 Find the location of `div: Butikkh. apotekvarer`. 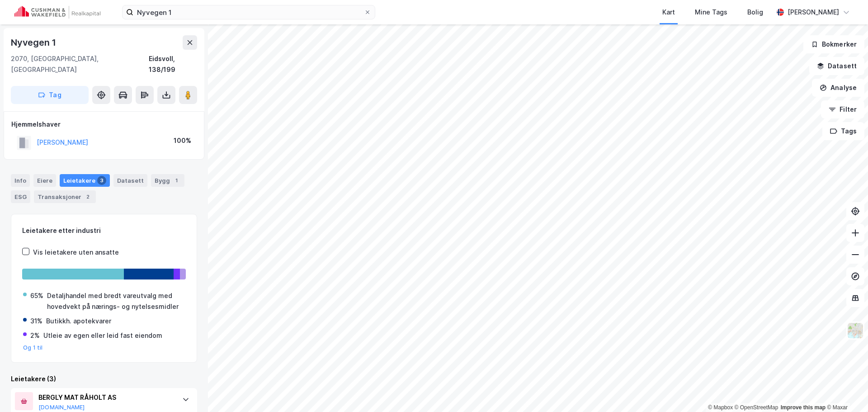

div: Butikkh. apotekvarer is located at coordinates (79, 322).